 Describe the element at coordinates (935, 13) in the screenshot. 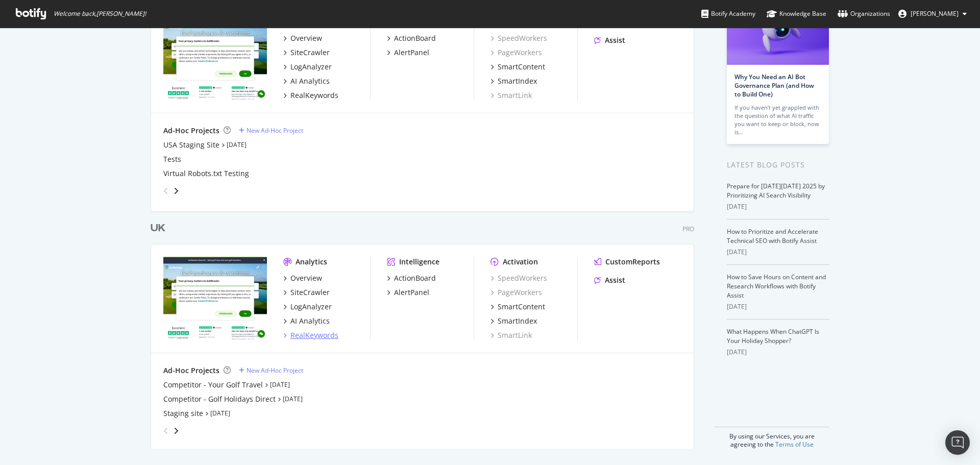

I see `span: Tom Duncombe` at that location.